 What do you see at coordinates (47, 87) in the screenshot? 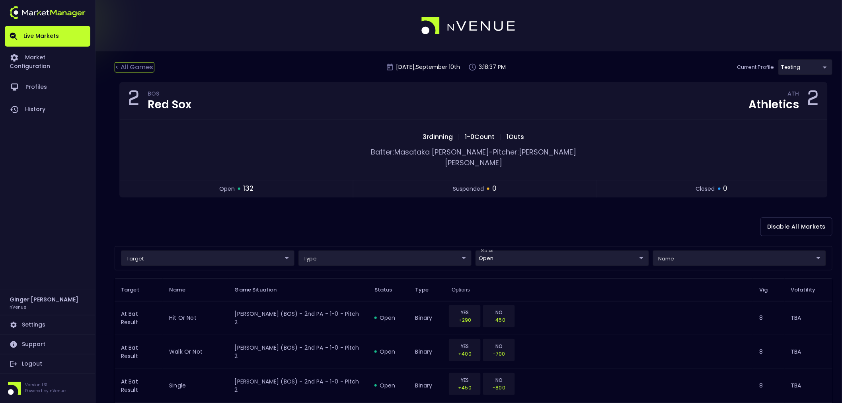
I see `a: Profiles` at bounding box center [47, 87].